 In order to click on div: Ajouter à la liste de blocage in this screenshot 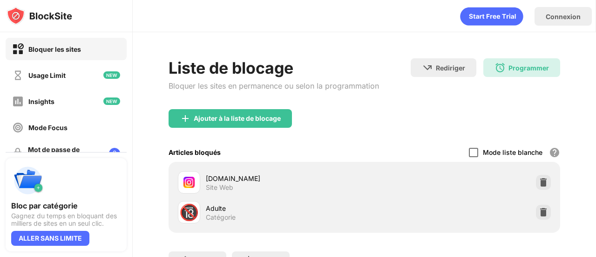, I will do `click(237, 118)`.